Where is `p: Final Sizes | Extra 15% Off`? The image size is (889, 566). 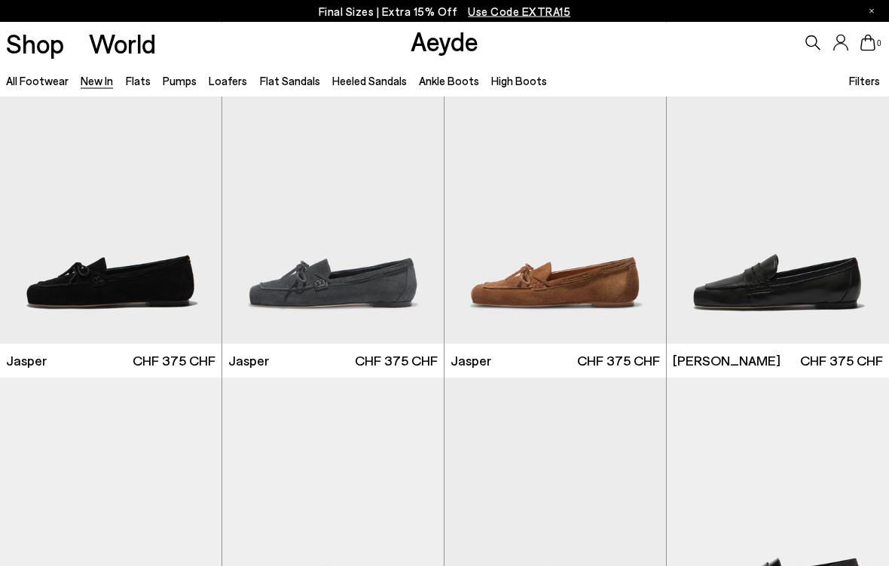 p: Final Sizes | Extra 15% Off is located at coordinates (445, 11).